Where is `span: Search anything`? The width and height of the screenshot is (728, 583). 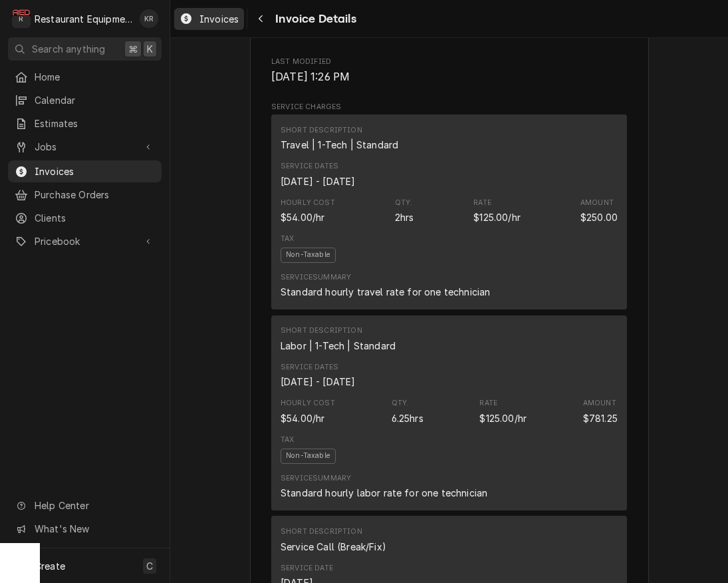 span: Search anything is located at coordinates (68, 48).